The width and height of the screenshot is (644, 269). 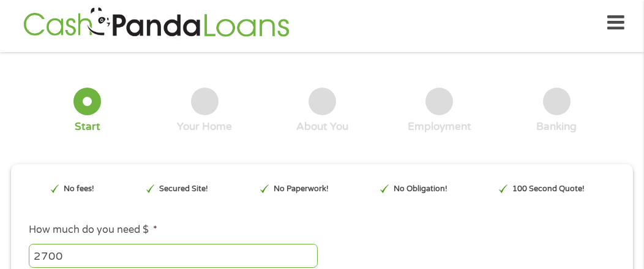 What do you see at coordinates (156, 23) in the screenshot?
I see `img: GetLoanNow Logo` at bounding box center [156, 23].